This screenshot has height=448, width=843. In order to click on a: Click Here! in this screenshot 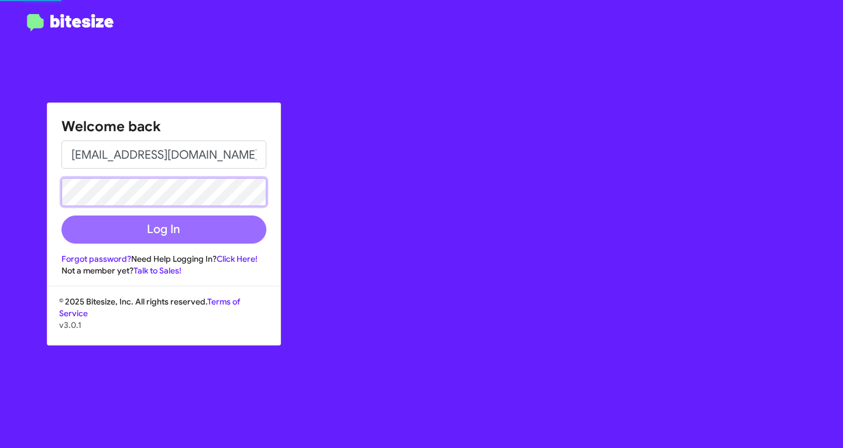, I will do `click(237, 259)`.